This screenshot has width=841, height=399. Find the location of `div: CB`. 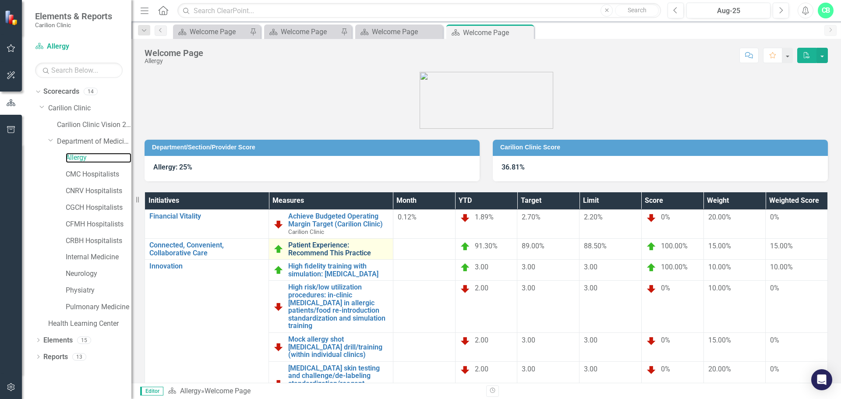

div: CB is located at coordinates (826, 11).